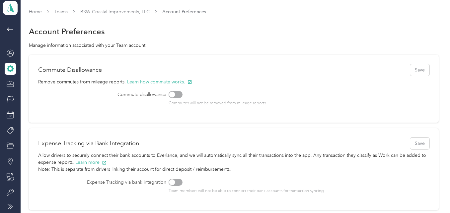  What do you see at coordinates (115, 12) in the screenshot?
I see `a: BSW Coastal Improvements, LLC` at bounding box center [115, 12].